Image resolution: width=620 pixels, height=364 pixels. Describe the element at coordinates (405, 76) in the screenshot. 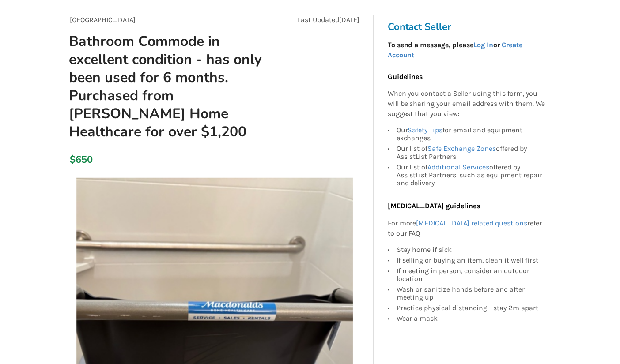

I see `b: Guidelines` at that location.